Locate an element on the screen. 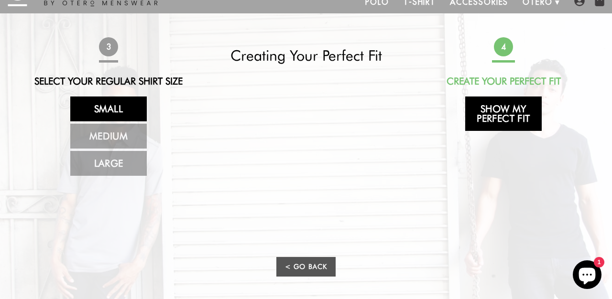 This screenshot has width=612, height=299. span: 3 is located at coordinates (108, 46).